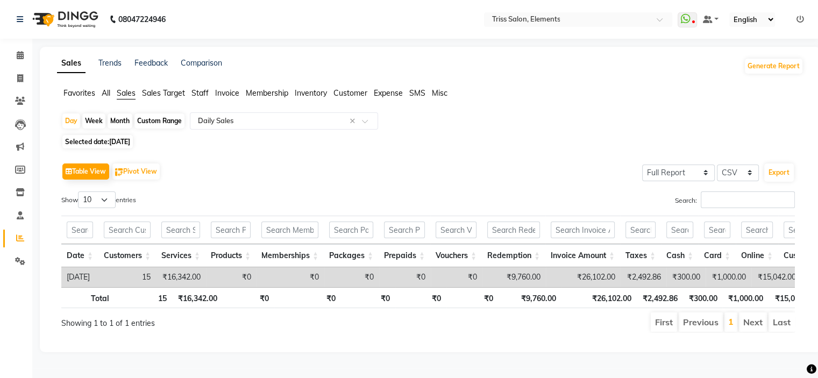 The image size is (818, 378). I want to click on td: ₹2,492.86, so click(643, 277).